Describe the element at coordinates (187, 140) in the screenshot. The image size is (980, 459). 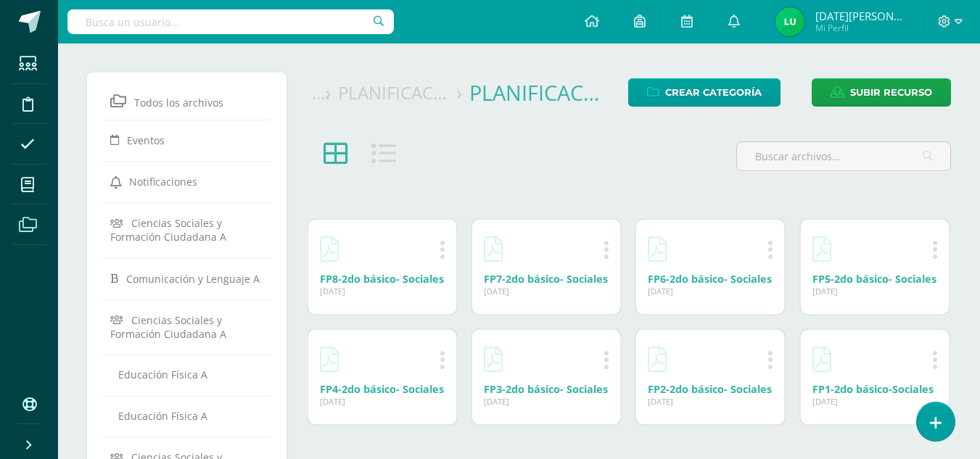
I see `a: Eventos` at that location.